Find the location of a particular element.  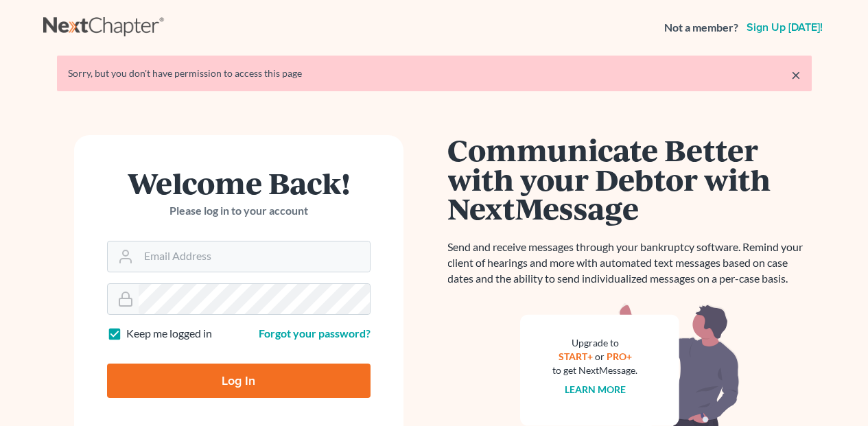

input: Email Address is located at coordinates (254, 257).